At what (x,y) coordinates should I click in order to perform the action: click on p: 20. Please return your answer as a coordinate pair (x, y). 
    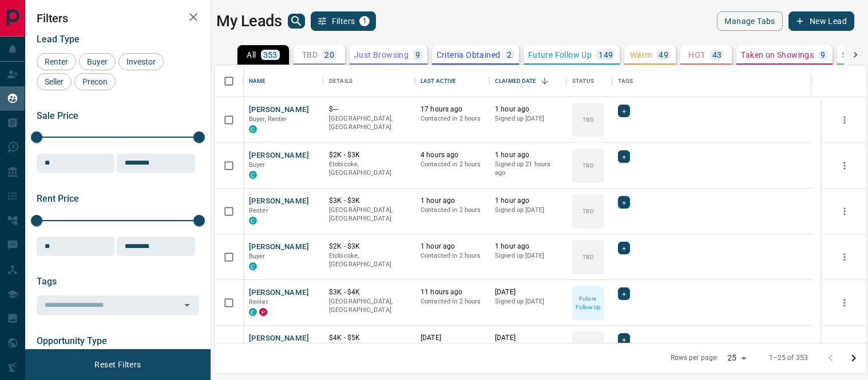
    Looking at the image, I should click on (329, 55).